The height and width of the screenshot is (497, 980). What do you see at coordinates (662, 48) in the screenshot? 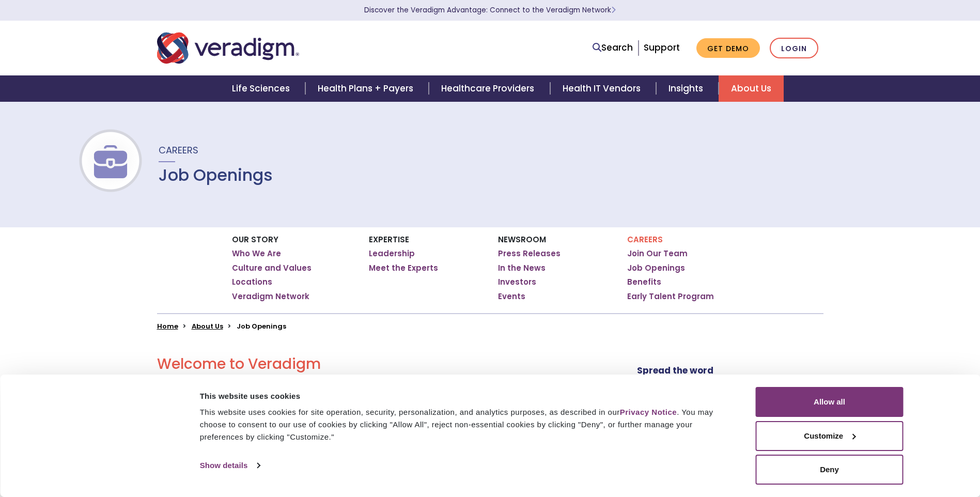
I see `a: Support` at bounding box center [662, 48].